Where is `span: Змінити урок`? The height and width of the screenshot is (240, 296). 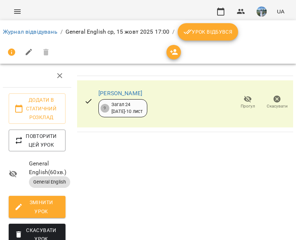
span: Змінити урок is located at coordinates (37, 206).